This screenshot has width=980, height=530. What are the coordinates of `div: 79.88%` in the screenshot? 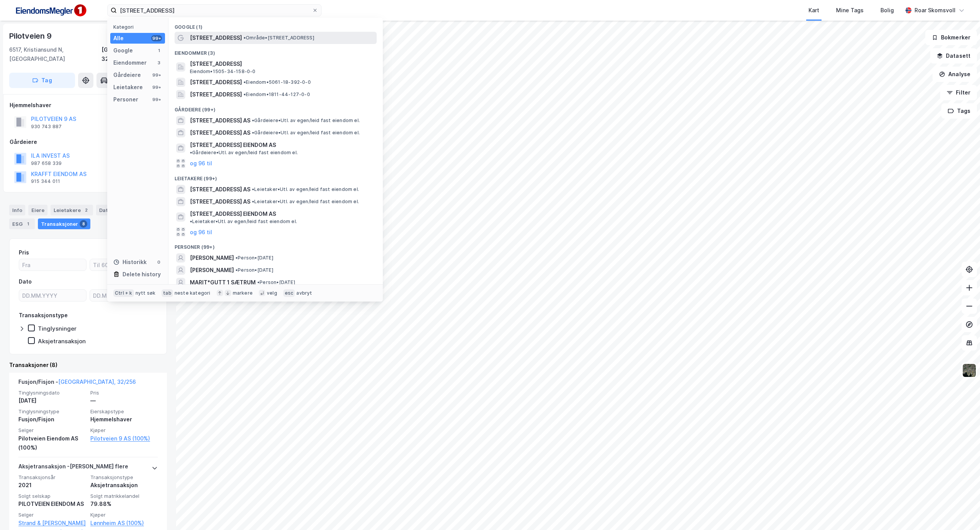 It's located at (124, 504).